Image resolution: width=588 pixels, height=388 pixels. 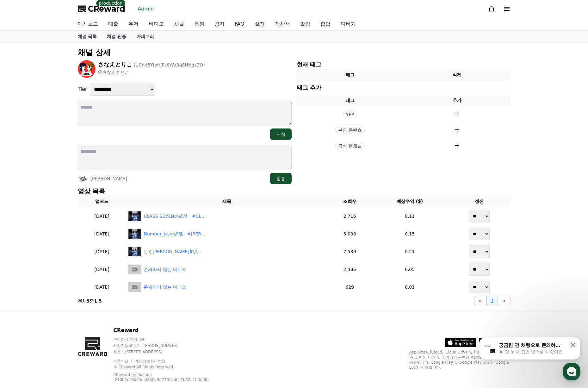 I want to click on th: 제목, so click(x=227, y=201).